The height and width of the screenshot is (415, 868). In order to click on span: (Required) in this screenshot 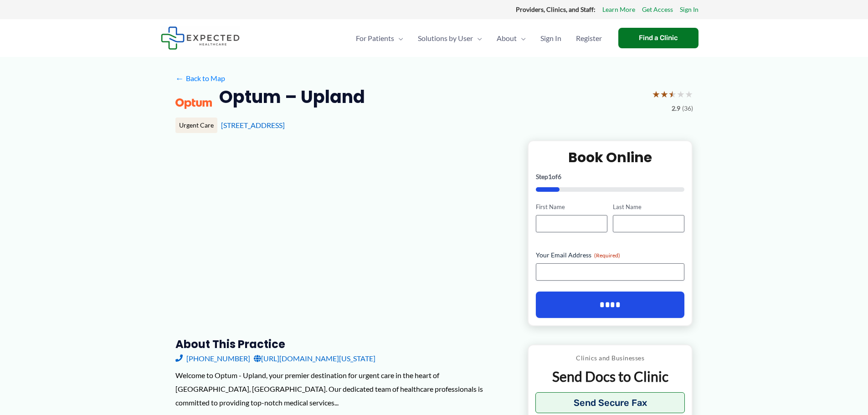, I will do `click(607, 255)`.